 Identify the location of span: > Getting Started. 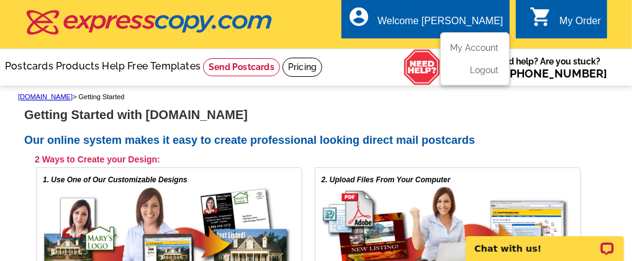
(71, 97).